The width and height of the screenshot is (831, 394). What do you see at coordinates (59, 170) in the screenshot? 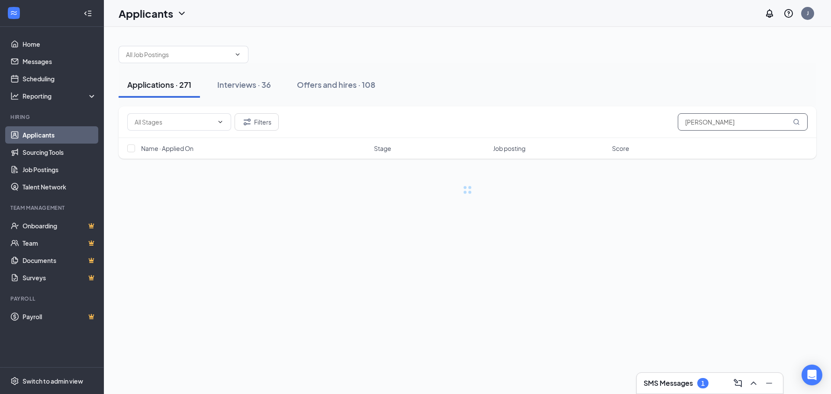
I see `a: Job Postings` at bounding box center [59, 170].